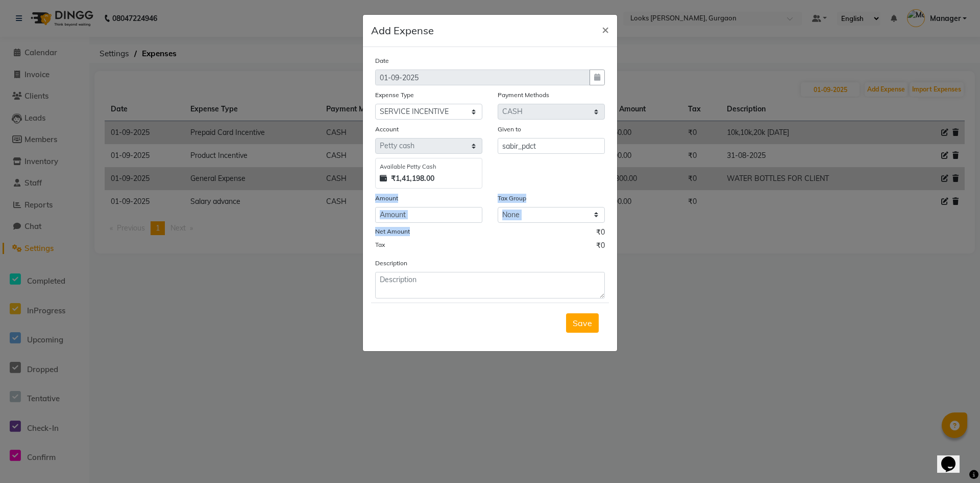  What do you see at coordinates (393, 231) in the screenshot?
I see `label: Net Amount` at bounding box center [393, 231].